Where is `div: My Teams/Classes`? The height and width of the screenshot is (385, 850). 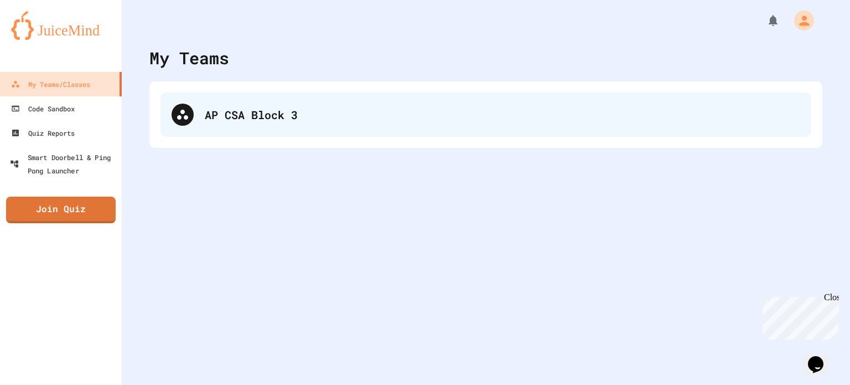
div: My Teams/Classes is located at coordinates (50, 84).